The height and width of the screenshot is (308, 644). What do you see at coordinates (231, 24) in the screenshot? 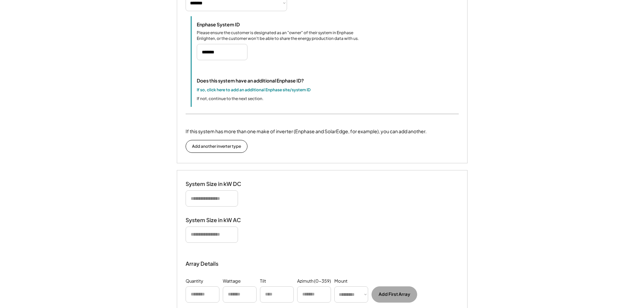
I see `div: Enphase System ID` at bounding box center [231, 24].